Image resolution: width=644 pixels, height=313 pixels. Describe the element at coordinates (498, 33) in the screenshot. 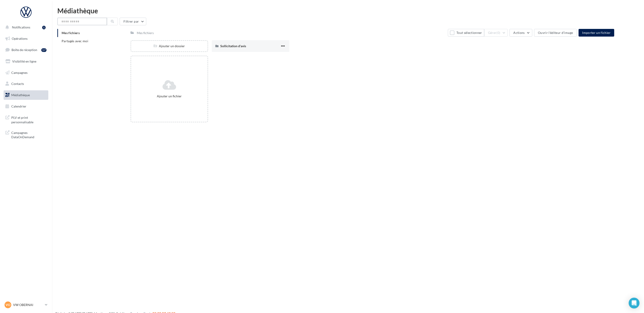

I see `span: (0)` at that location.